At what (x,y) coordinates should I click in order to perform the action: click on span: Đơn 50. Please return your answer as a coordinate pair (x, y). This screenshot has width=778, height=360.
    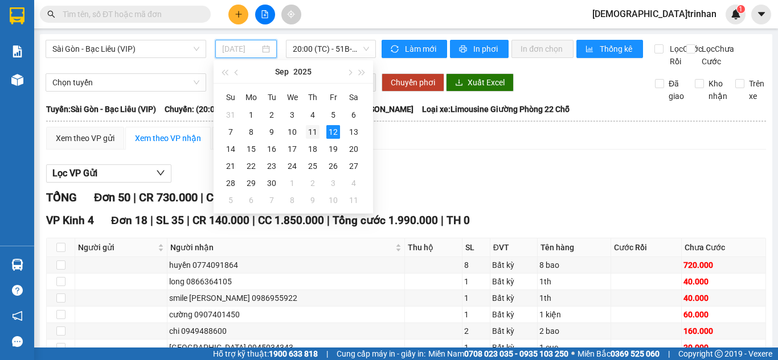
    Looking at the image, I should click on (112, 198).